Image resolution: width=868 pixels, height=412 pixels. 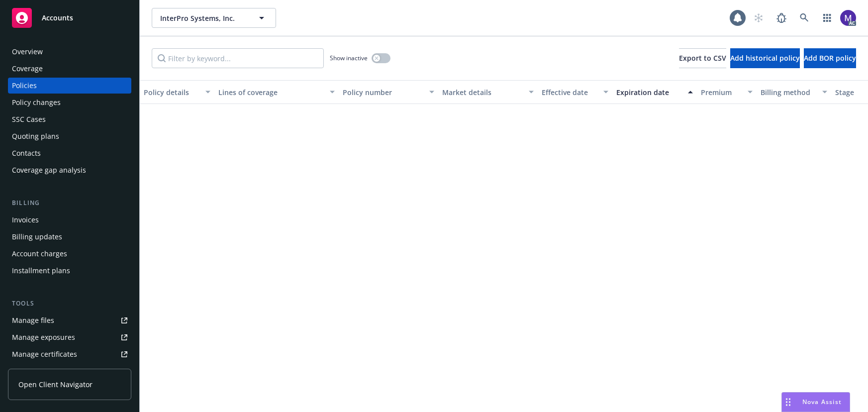 I want to click on a: Account charges, so click(x=70, y=254).